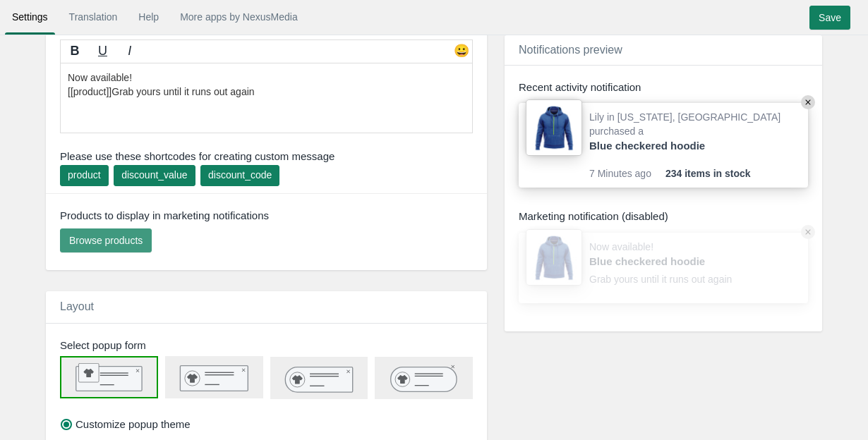 The height and width of the screenshot is (440, 868). What do you see at coordinates (148, 17) in the screenshot?
I see `a: Help` at bounding box center [148, 17].